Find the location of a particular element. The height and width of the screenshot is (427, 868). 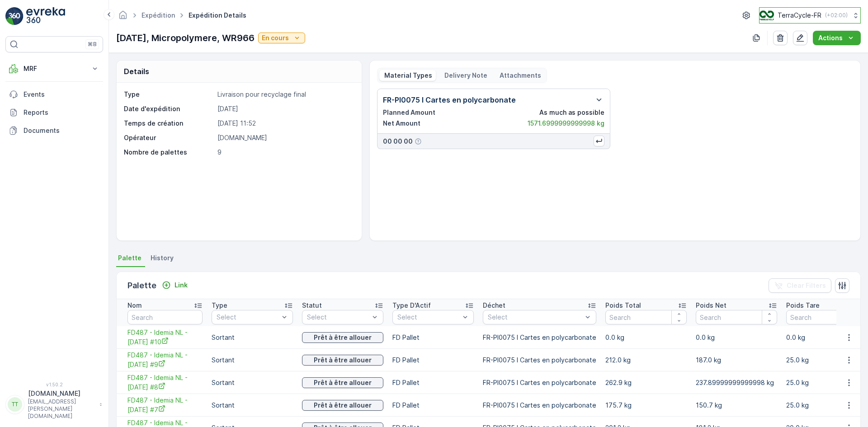

p: Events is located at coordinates (61, 94).